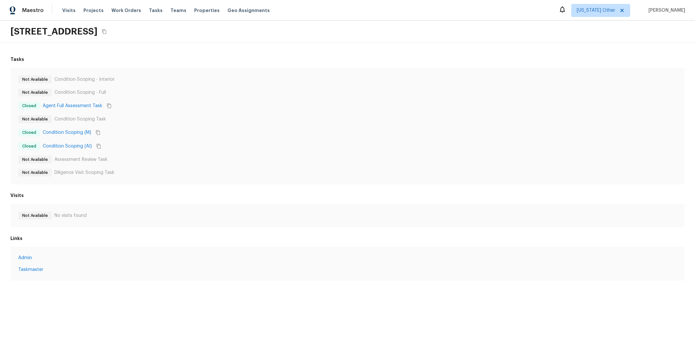 The image size is (695, 338). Describe the element at coordinates (94, 10) in the screenshot. I see `span: Projects` at that location.